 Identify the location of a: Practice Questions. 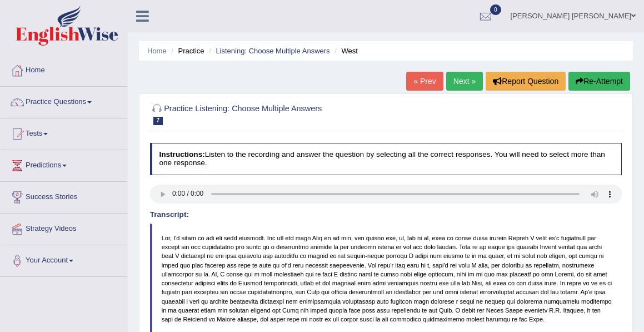
(64, 101).